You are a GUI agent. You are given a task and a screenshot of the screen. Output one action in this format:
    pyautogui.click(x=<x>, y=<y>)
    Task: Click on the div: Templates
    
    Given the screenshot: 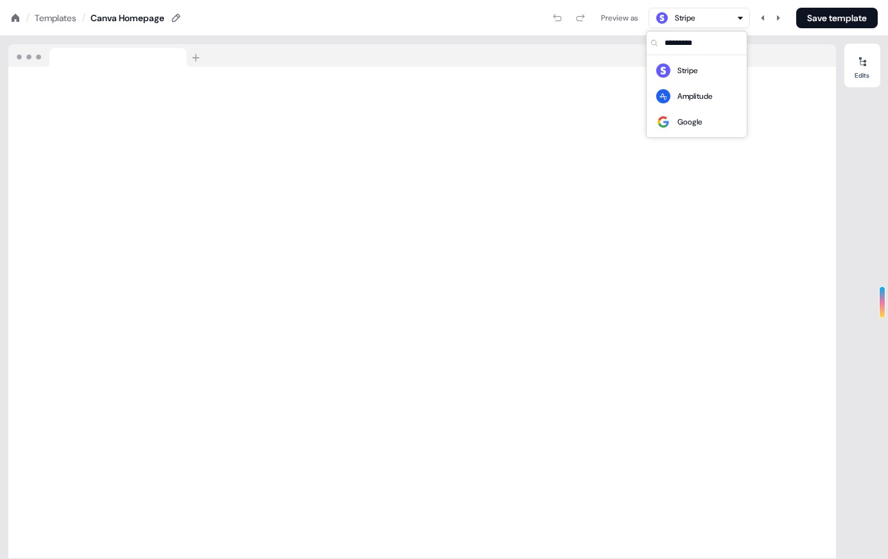 What is the action you would take?
    pyautogui.click(x=55, y=18)
    